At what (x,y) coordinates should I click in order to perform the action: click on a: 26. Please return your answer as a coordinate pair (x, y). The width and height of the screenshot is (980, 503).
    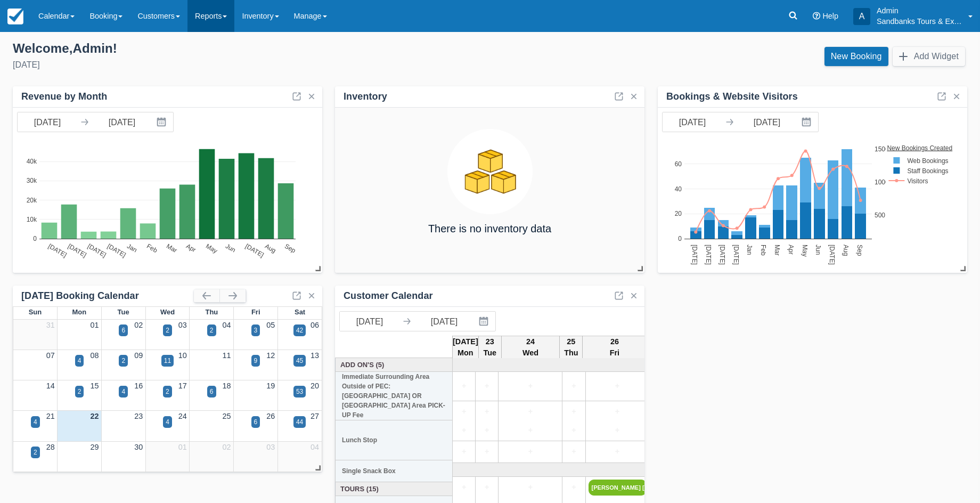
    Looking at the image, I should click on (271, 416).